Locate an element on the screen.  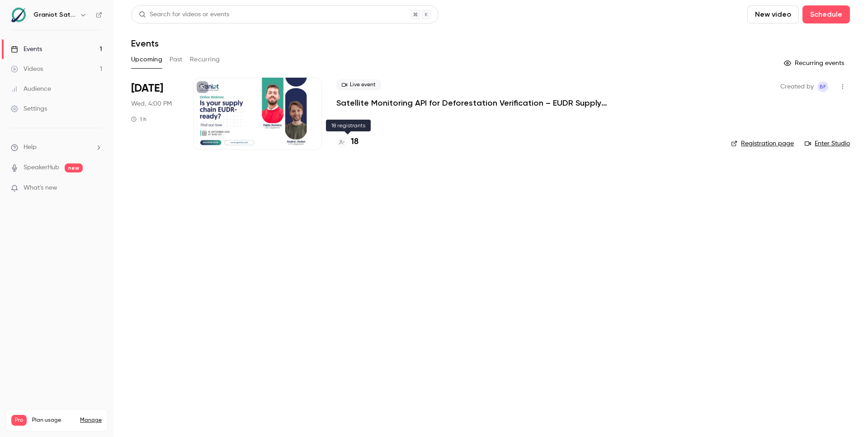
button: Schedule is located at coordinates (826, 14).